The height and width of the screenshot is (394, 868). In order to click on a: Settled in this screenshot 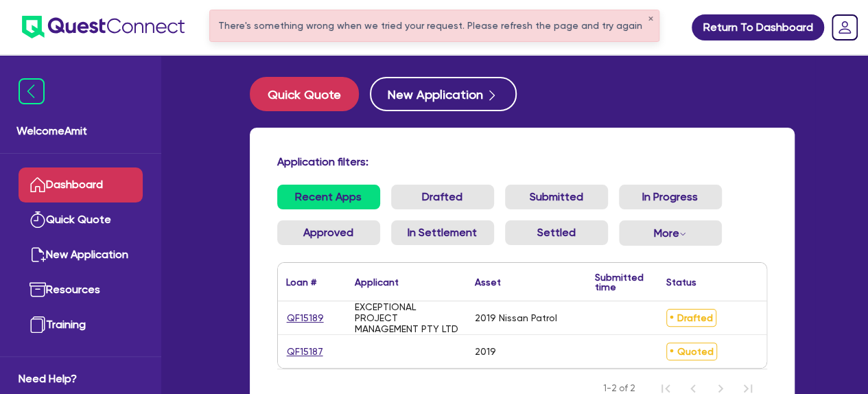, I will do `click(556, 233)`.